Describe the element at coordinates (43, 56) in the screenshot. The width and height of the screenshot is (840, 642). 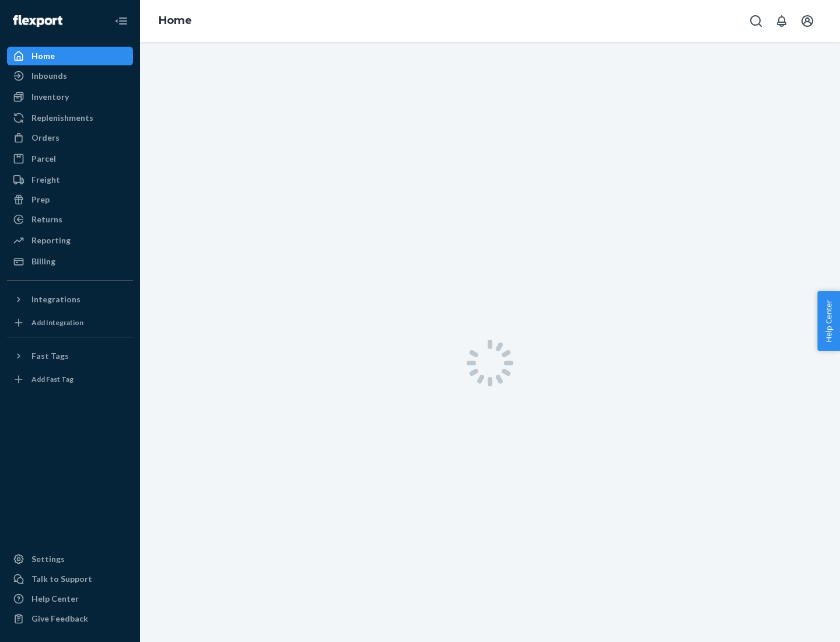
I see `div: Home` at that location.